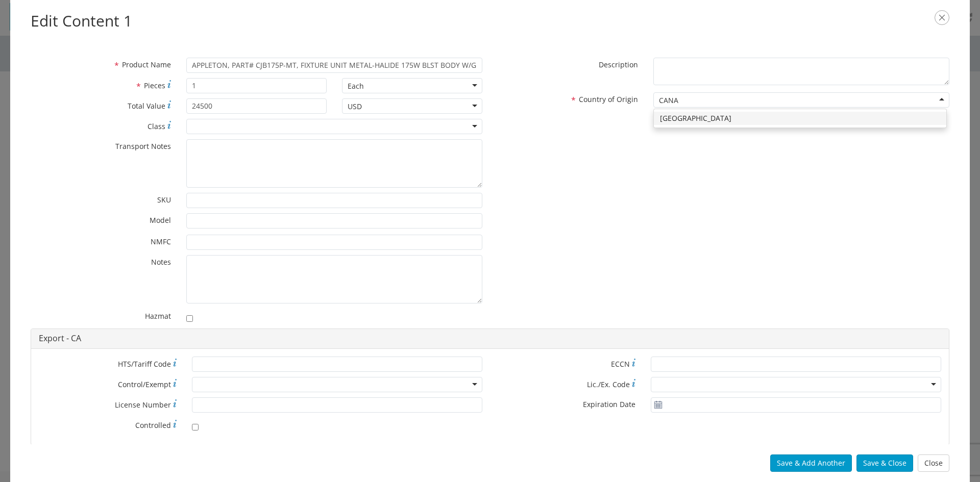  Describe the element at coordinates (355, 107) in the screenshot. I see `div: USD` at that location.